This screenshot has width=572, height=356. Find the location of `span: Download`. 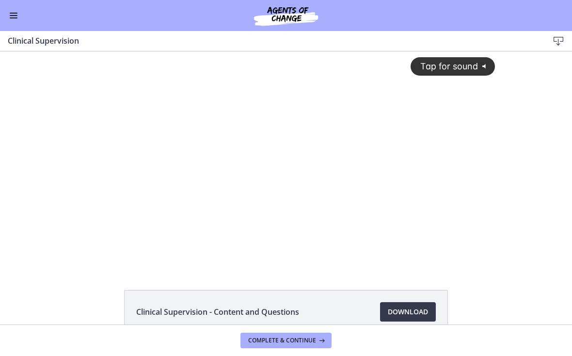

span: Download is located at coordinates (408, 312).